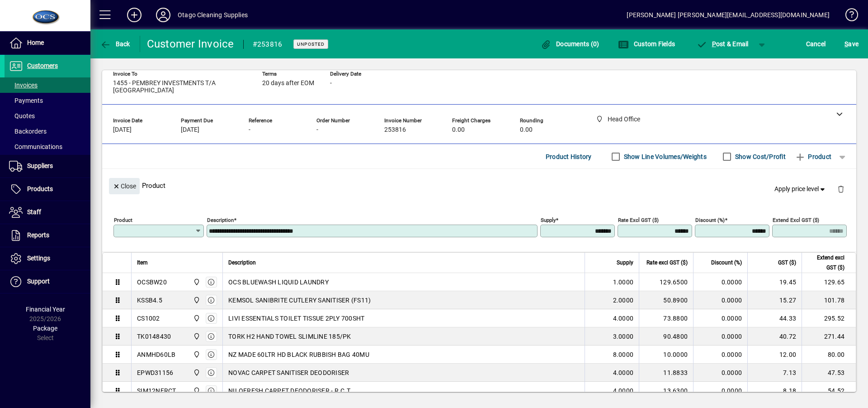 The height and width of the screenshot is (408, 868). Describe the element at coordinates (288, 83) in the screenshot. I see `span: 20 days after EOM` at that location.